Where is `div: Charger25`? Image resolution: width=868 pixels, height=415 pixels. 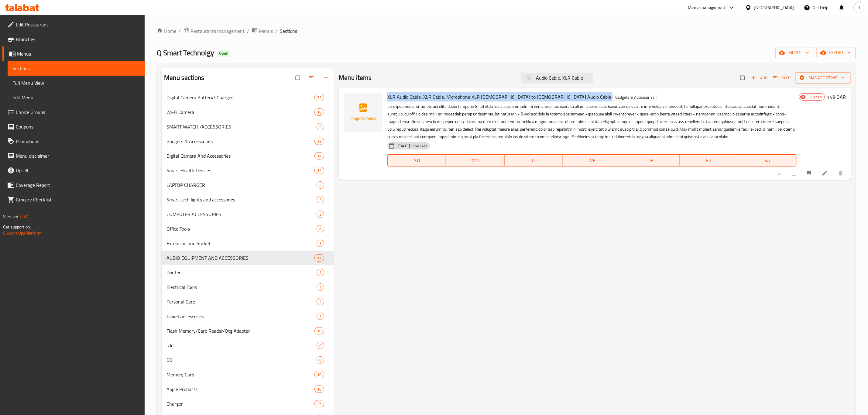
div: Charger25 is located at coordinates (247, 404).